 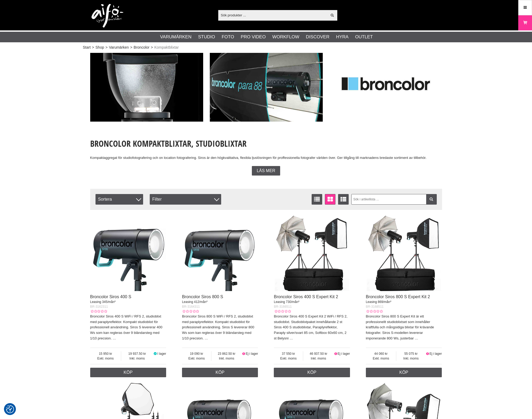 What do you see at coordinates (162, 354) in the screenshot?
I see `span: I lager` at bounding box center [162, 354].